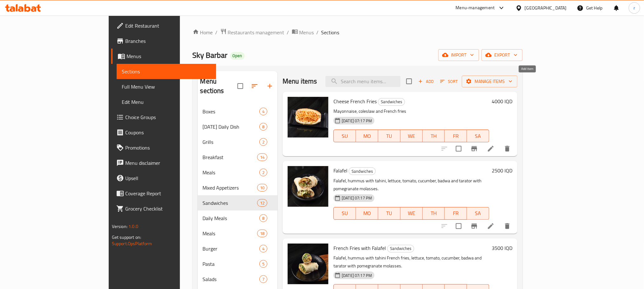 Image resolution: width=644 pixels, height=289 pixels. Describe the element at coordinates (263, 142) in the screenshot. I see `span: 2` at that location.